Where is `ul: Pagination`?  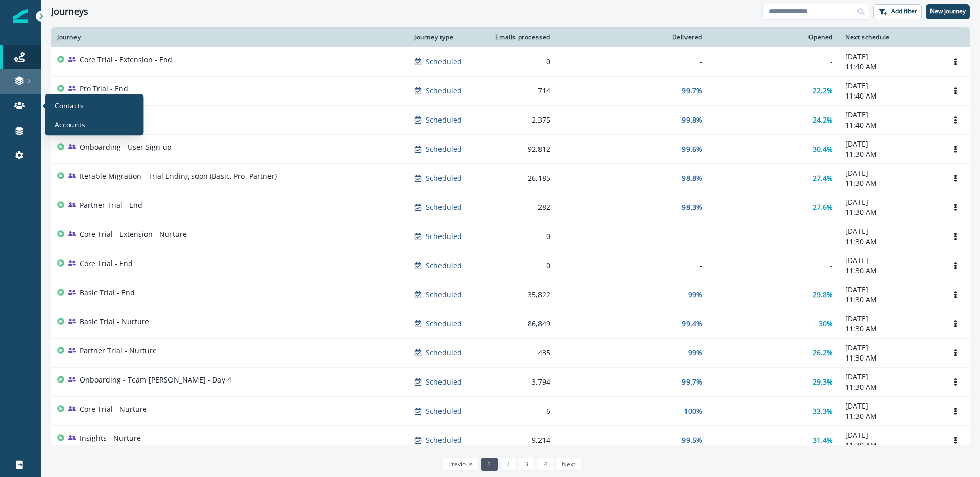
ul: Pagination is located at coordinates (511, 465).